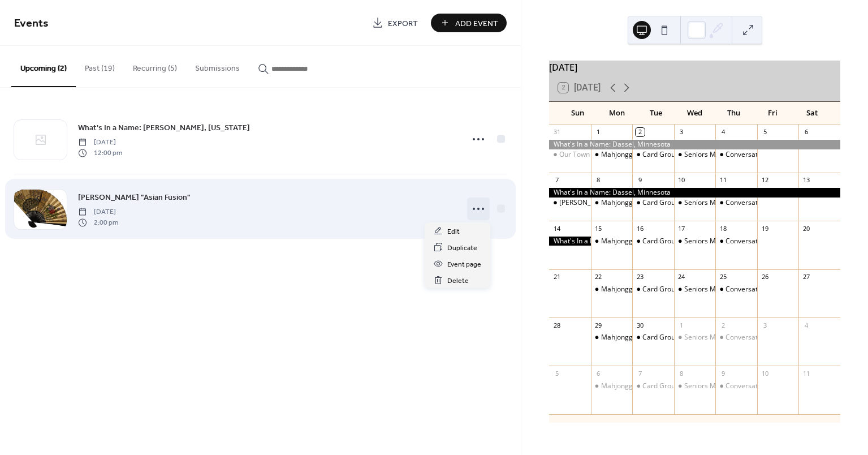 This screenshot has width=868, height=455. I want to click on div: 24, so click(682, 277).